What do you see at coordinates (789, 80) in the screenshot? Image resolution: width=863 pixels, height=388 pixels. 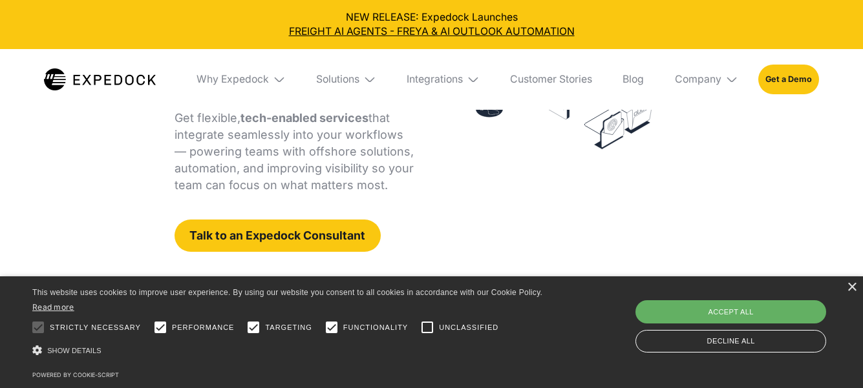 I see `a: Get a Demo` at bounding box center [789, 80].